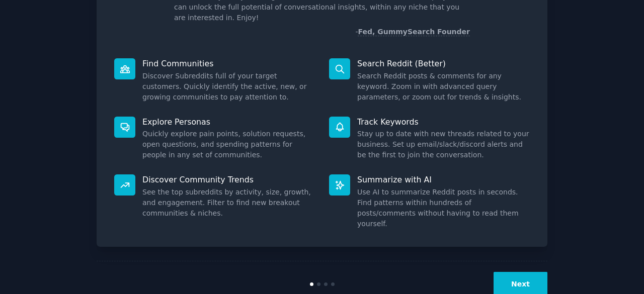  What do you see at coordinates (443, 122) in the screenshot?
I see `p: Track Keywords` at bounding box center [443, 122].